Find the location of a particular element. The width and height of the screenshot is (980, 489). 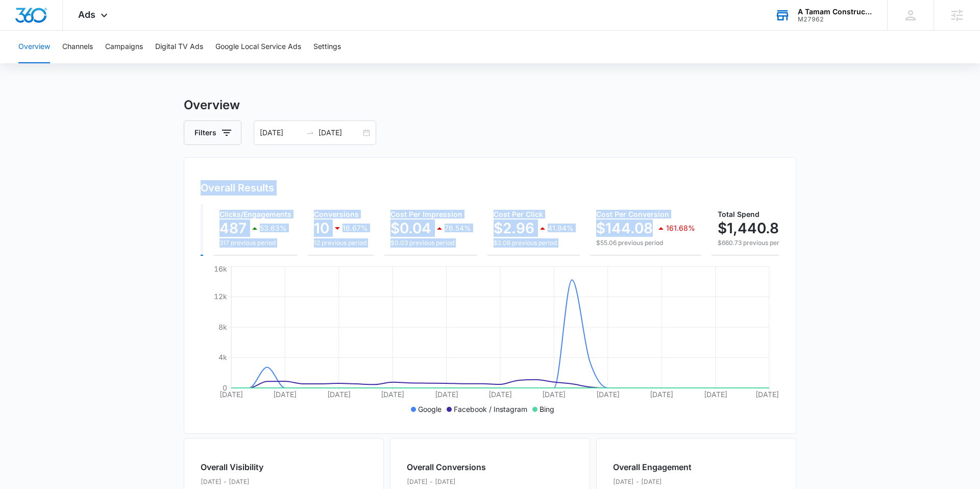

p: 487 is located at coordinates (233, 228).